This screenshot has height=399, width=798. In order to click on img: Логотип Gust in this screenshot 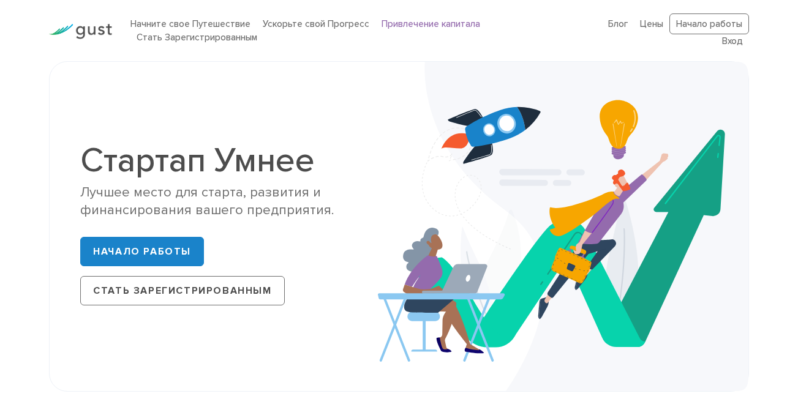, I will do `click(80, 31)`.